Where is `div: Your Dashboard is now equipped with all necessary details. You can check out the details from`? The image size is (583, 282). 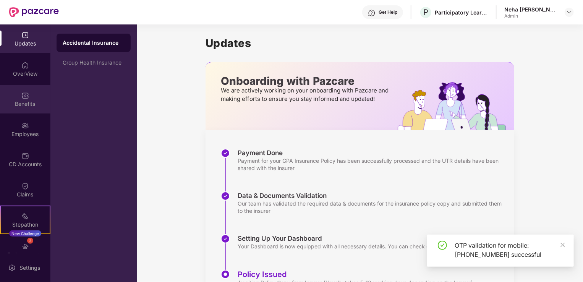 div: Your Dashboard is now equipped with all necessary details. You can check out the details from is located at coordinates (362, 246).